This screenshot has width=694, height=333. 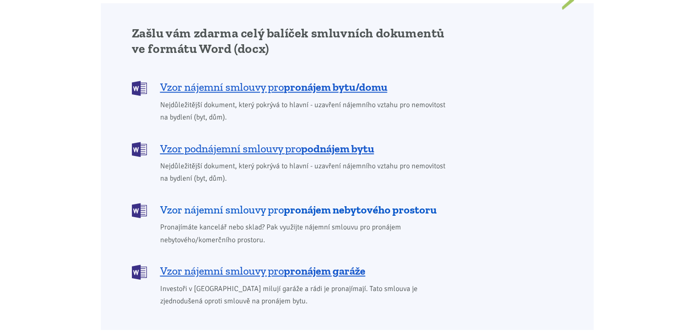 I want to click on a: Vzor nájemní smlouvy propronájem garáže, so click(x=291, y=271).